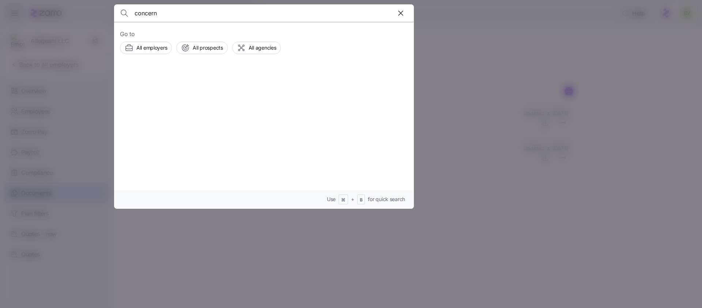 The width and height of the screenshot is (702, 308). I want to click on span: B, so click(361, 200).